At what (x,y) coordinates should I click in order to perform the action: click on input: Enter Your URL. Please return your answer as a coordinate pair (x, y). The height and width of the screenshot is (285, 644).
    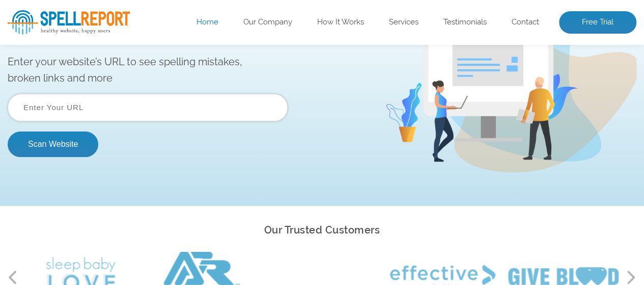
    Looking at the image, I should click on (148, 141).